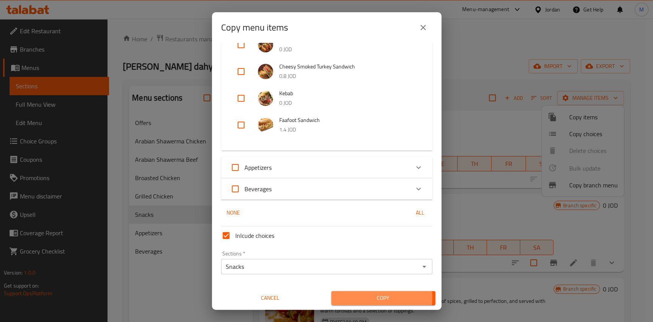 This screenshot has height=322, width=653. I want to click on button: close, so click(423, 28).